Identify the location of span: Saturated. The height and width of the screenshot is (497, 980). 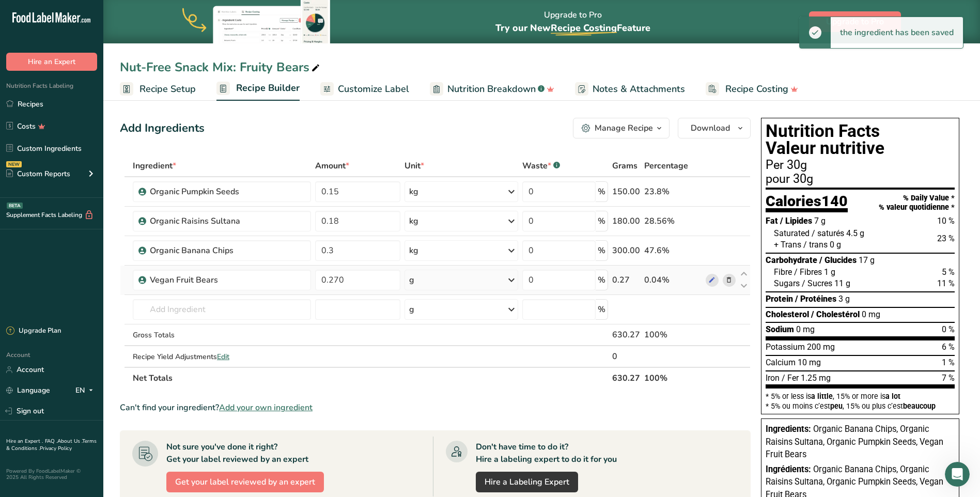
(791, 233).